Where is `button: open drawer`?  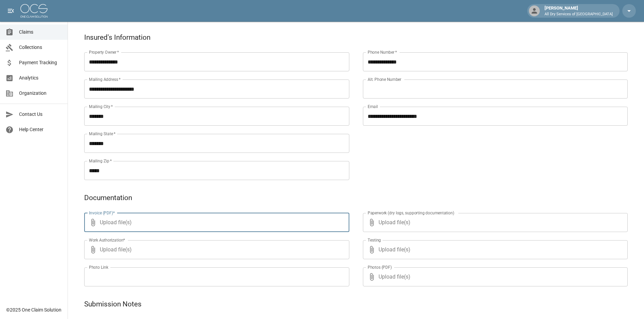
button: open drawer is located at coordinates (11, 11).